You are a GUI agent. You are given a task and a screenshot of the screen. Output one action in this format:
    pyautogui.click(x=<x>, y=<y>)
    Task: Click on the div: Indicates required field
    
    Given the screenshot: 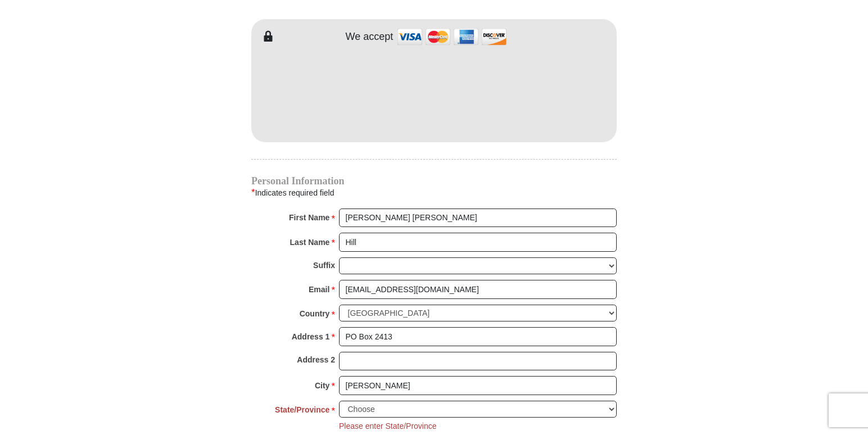 What is the action you would take?
    pyautogui.click(x=434, y=193)
    